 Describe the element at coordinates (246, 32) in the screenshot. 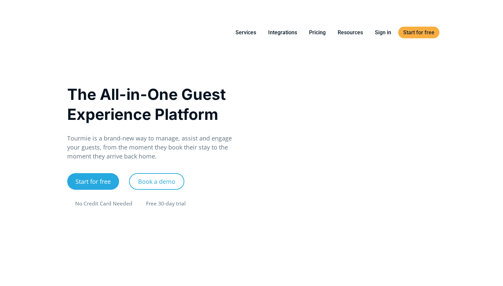

I see `a: Services` at that location.